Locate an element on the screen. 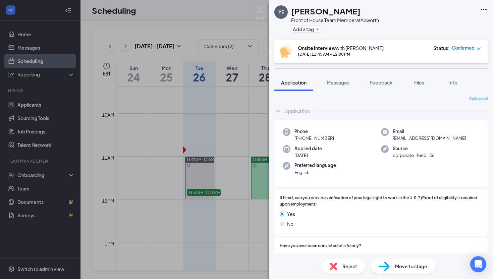 Image resolution: width=493 pixels, height=279 pixels. span: Applied date is located at coordinates (308, 148).